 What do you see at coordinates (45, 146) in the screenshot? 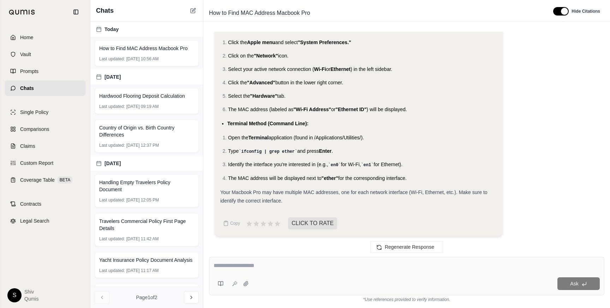
I see `a: Claims` at bounding box center [45, 146].